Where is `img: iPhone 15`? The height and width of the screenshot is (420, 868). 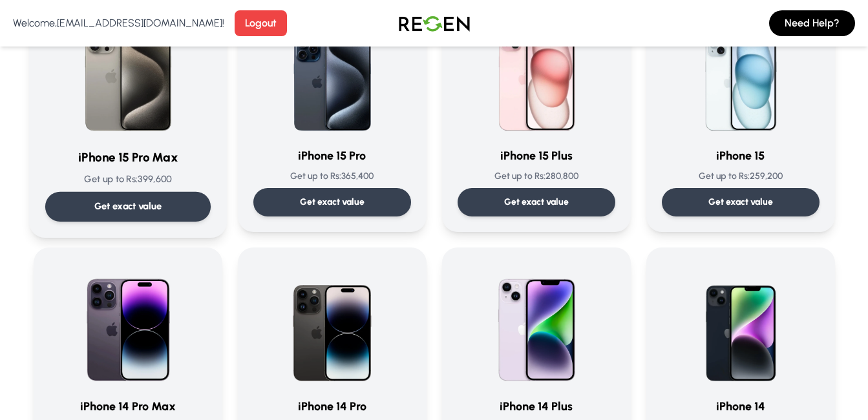 img: iPhone 15 is located at coordinates (741, 74).